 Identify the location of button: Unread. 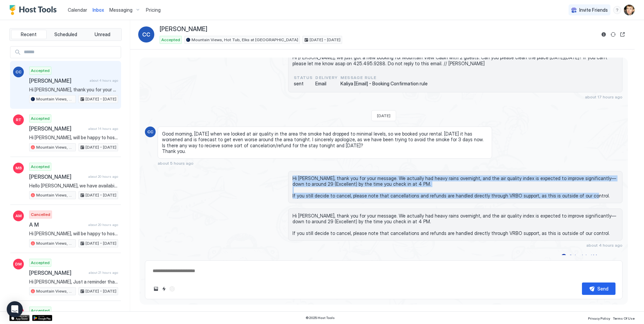
(102, 34).